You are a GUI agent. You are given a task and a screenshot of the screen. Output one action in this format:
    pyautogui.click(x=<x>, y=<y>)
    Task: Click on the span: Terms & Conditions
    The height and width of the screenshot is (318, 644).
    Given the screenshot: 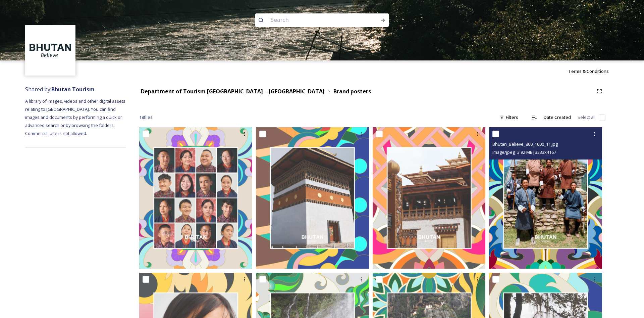 What is the action you would take?
    pyautogui.click(x=588, y=71)
    